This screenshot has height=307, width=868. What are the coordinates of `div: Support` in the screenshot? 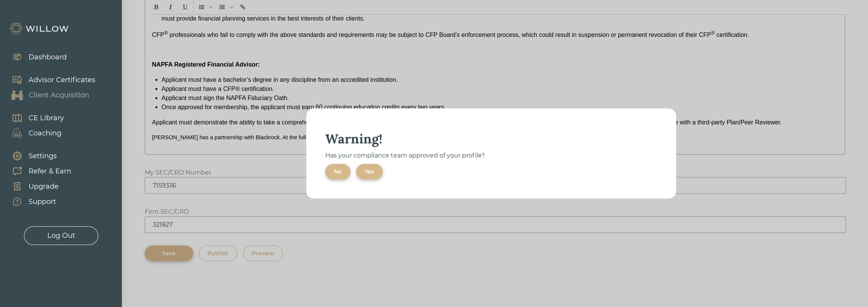 It's located at (42, 202).